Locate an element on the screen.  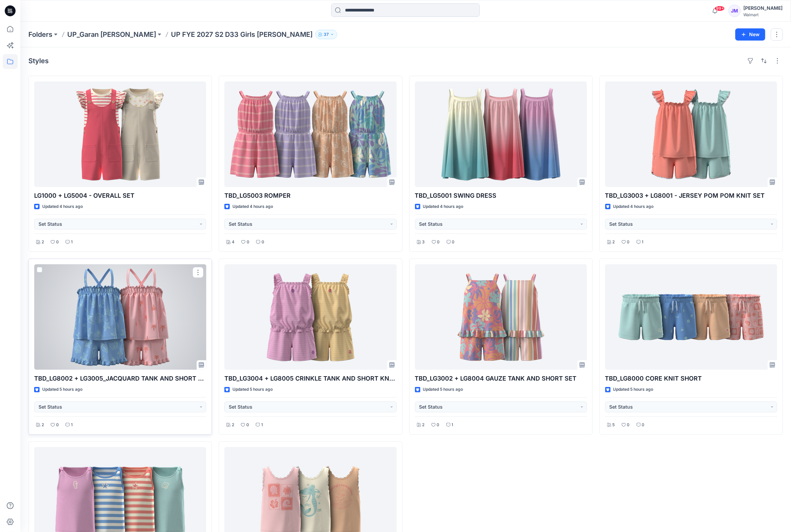
a: TBD_LG3003 + LG8001 - JERSEY POM POM KNIT SET is located at coordinates (692, 134).